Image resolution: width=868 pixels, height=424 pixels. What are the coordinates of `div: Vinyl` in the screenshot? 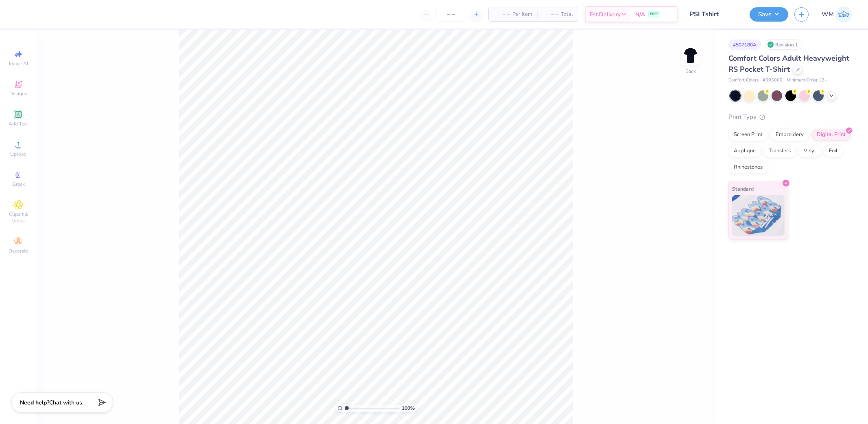 It's located at (809, 151).